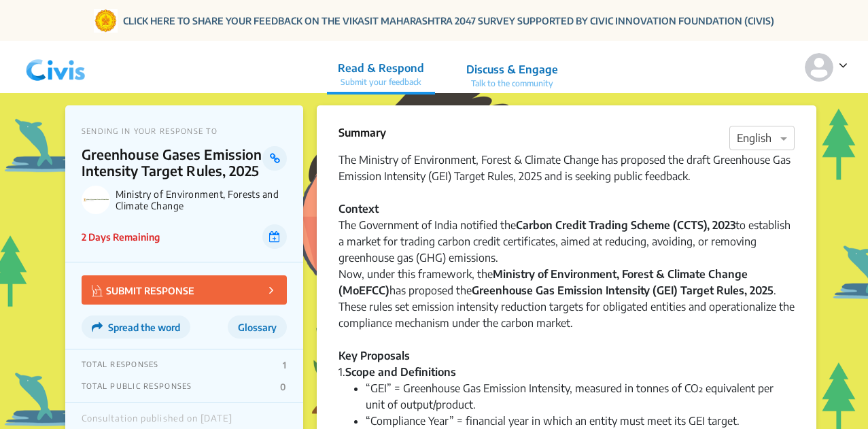  I want to click on div: 1., so click(566, 372).